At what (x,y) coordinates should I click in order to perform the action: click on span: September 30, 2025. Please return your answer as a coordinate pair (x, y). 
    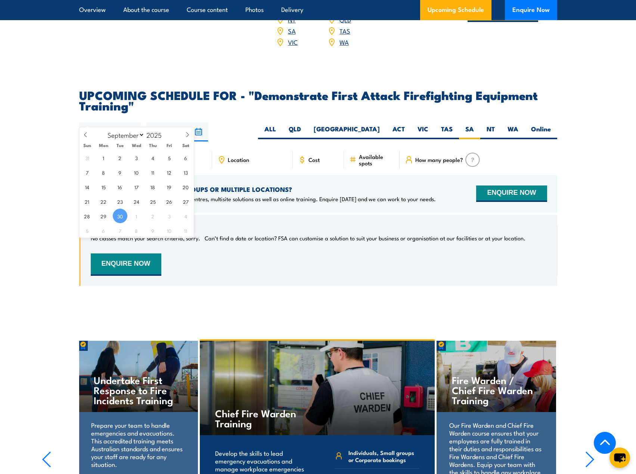
    Looking at the image, I should click on (120, 216).